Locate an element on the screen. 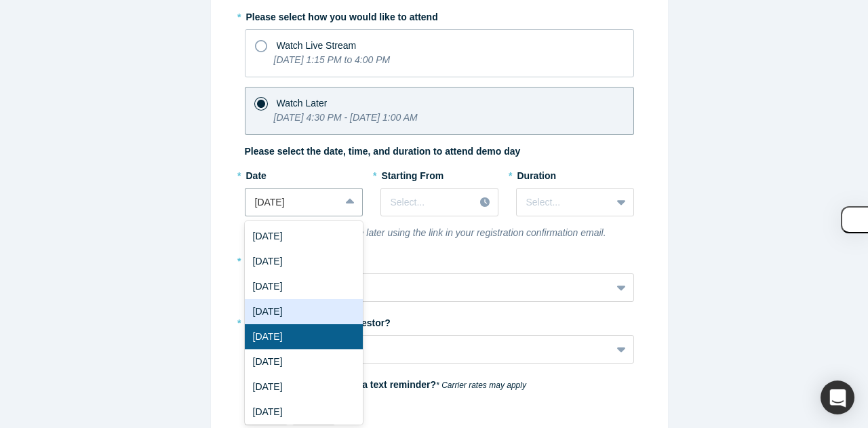  div: Select... is located at coordinates (428, 349).